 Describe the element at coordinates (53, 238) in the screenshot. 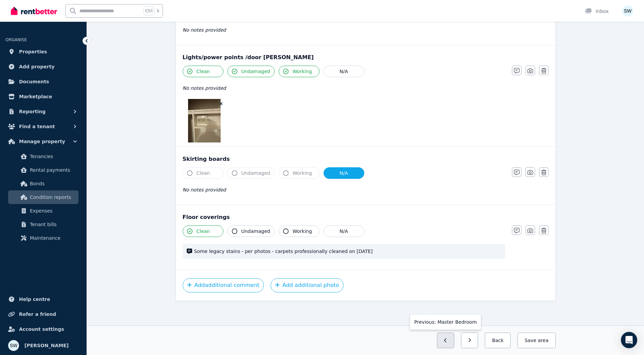

I see `span: Maintenance` at that location.